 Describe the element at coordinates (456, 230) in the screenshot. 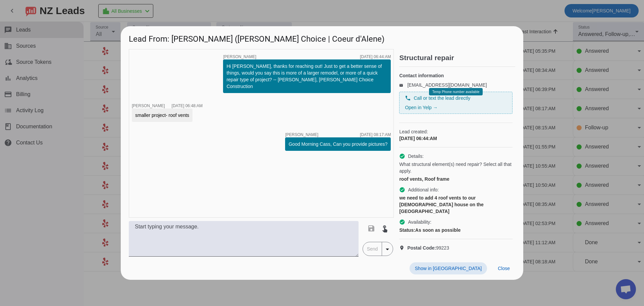

I see `div: As soon as possible` at that location.